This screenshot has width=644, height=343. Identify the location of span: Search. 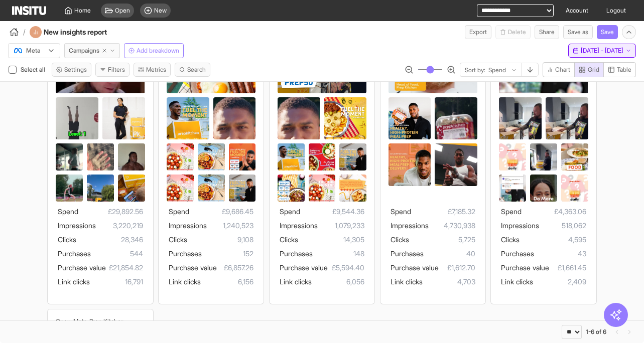
(196, 70).